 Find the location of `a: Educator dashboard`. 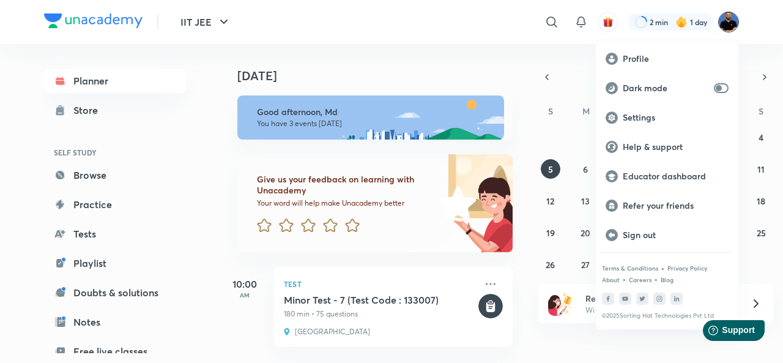

a: Educator dashboard is located at coordinates (666, 176).